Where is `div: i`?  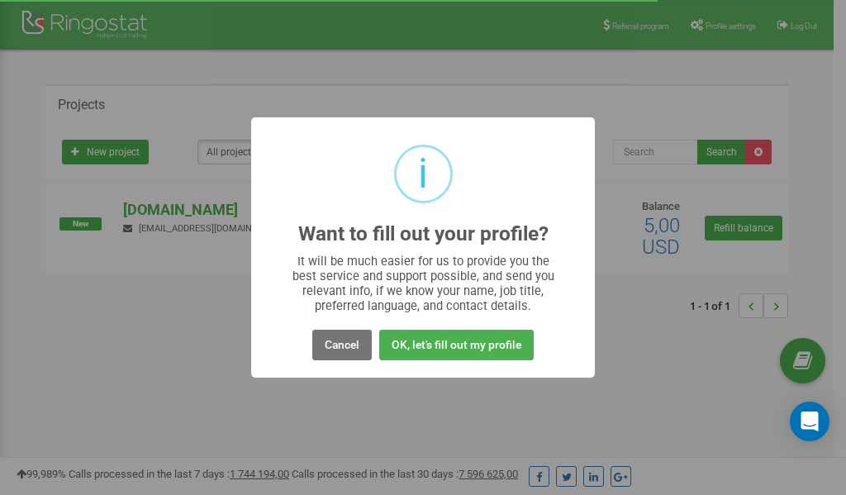
div: i is located at coordinates (423, 173).